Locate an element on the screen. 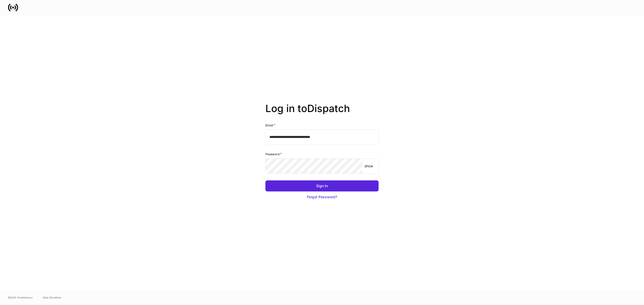 Image resolution: width=644 pixels, height=305 pixels. button: Forgot Password? is located at coordinates (322, 197).